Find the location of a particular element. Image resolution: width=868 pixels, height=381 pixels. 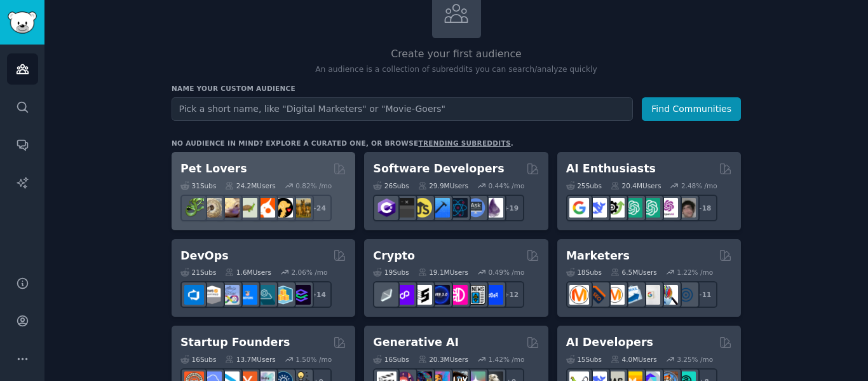

h2: Software Developers is located at coordinates (438, 169).